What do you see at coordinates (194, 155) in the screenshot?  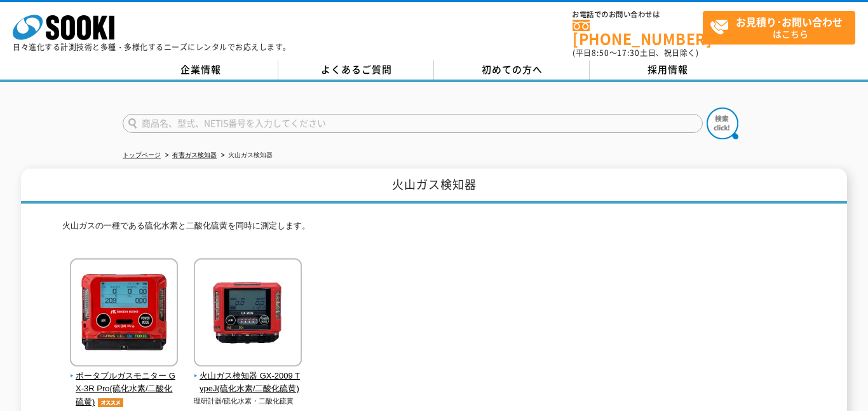 I see `a: 有害ガス検知器` at bounding box center [194, 155].